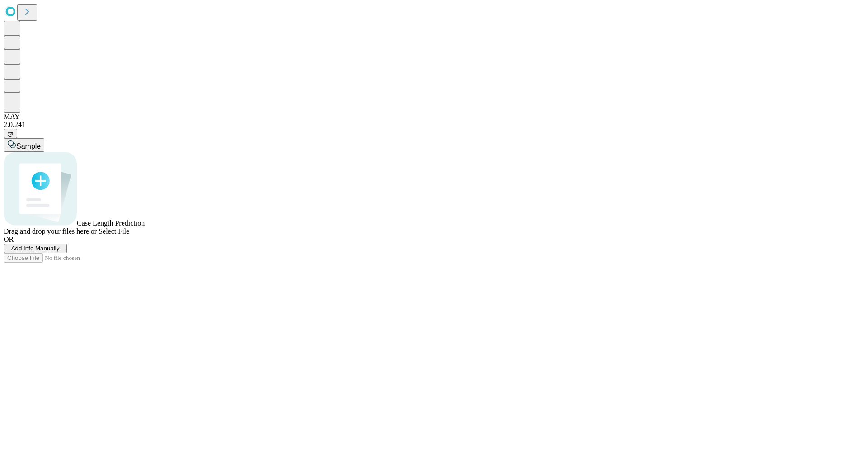  I want to click on span: Add Info Manually, so click(36, 248).